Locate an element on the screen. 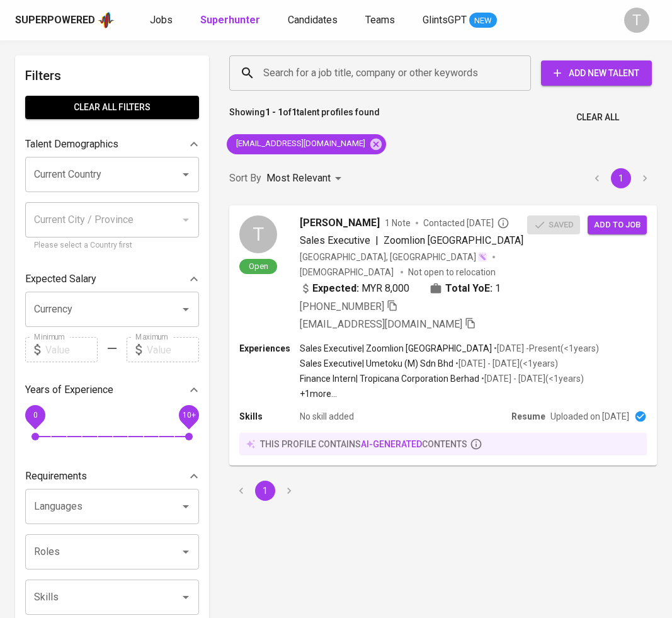  p: Showing of talent profiles found is located at coordinates (304, 117).